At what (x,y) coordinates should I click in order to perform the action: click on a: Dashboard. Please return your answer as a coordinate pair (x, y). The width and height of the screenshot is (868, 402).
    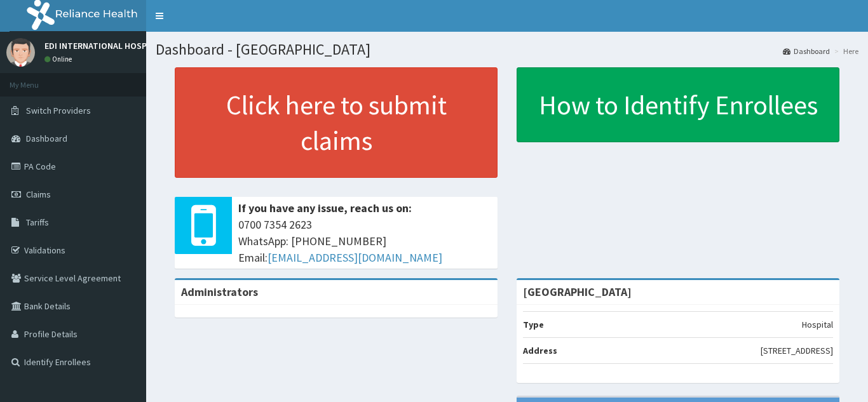
    Looking at the image, I should click on (806, 51).